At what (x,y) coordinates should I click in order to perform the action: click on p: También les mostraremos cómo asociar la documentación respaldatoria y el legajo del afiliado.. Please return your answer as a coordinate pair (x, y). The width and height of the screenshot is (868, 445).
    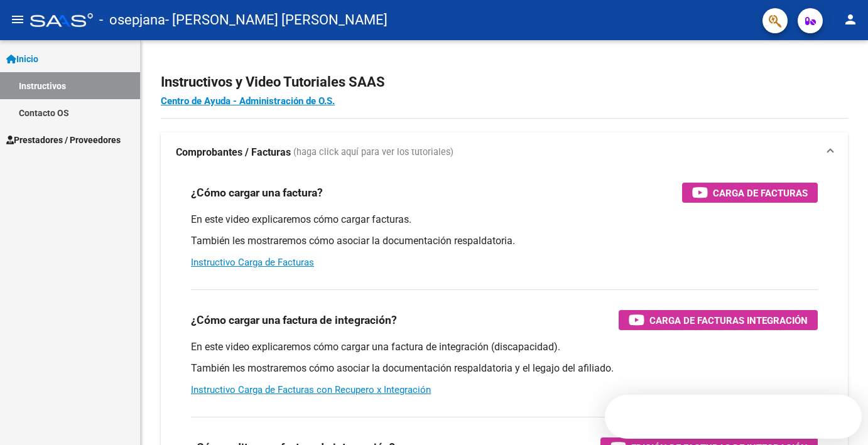
    Looking at the image, I should click on (505, 368).